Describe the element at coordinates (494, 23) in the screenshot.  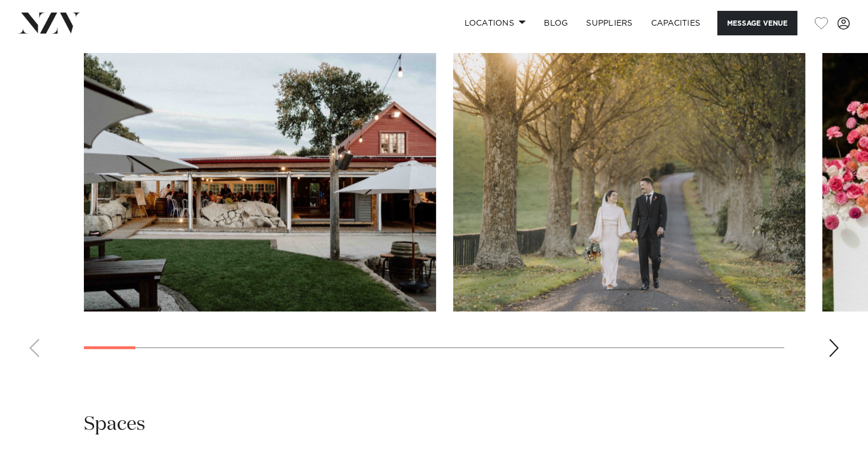
I see `a: Locations` at that location.